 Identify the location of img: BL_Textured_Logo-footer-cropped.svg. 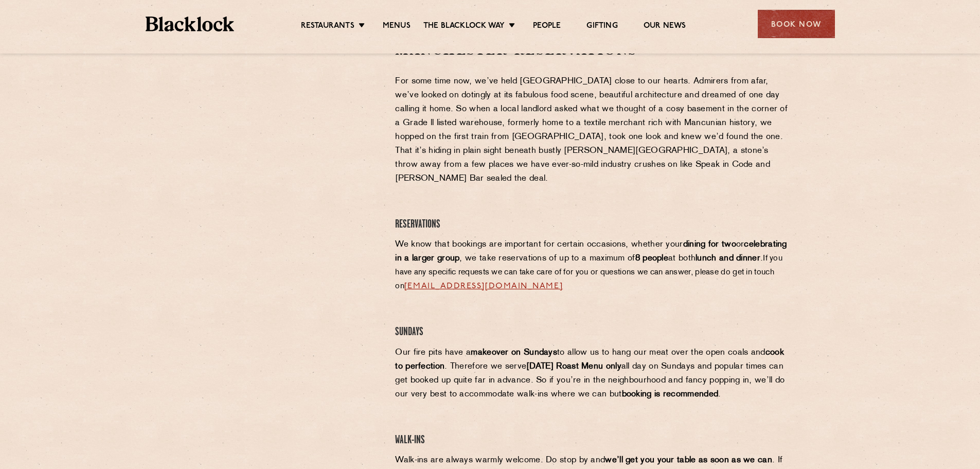
(190, 24).